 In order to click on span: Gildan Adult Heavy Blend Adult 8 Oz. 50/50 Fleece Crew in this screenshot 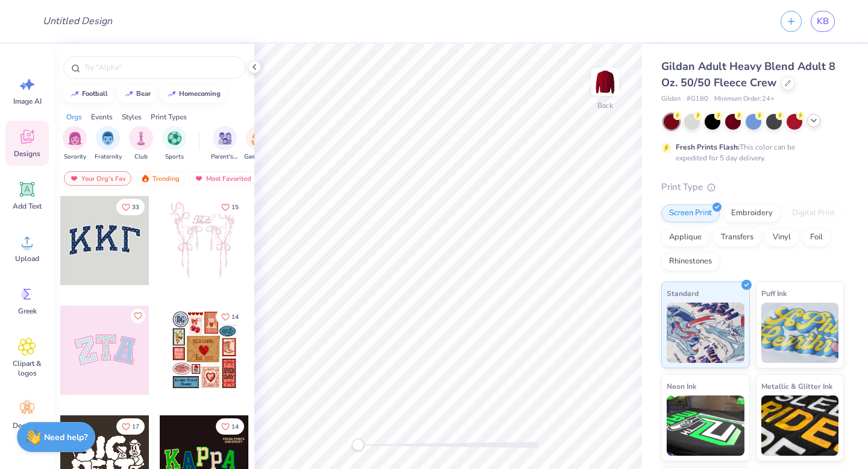, I will do `click(748, 75)`.